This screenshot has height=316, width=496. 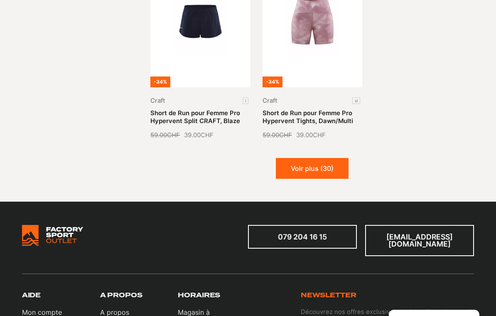 What do you see at coordinates (31, 295) in the screenshot?
I see `h3: Aide` at bounding box center [31, 295].